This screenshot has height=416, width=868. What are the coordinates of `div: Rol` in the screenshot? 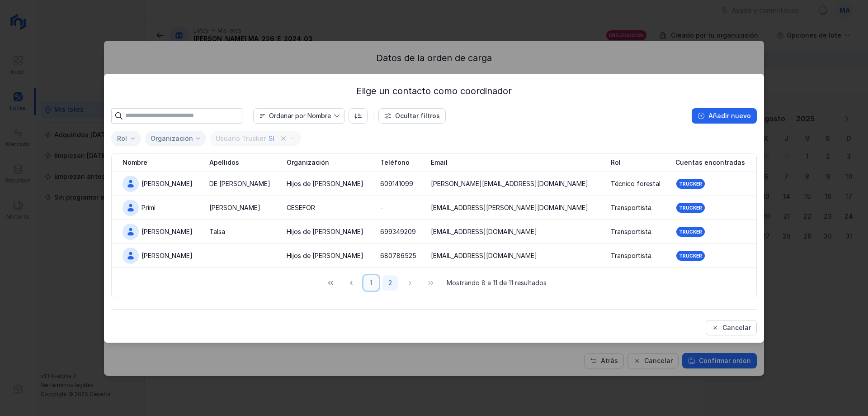 It's located at (122, 138).